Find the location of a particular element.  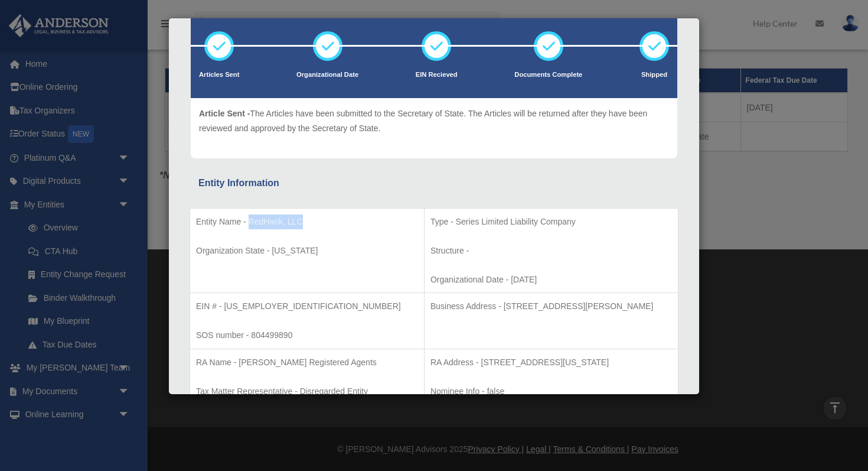

div: Entity Information is located at coordinates (434, 183).